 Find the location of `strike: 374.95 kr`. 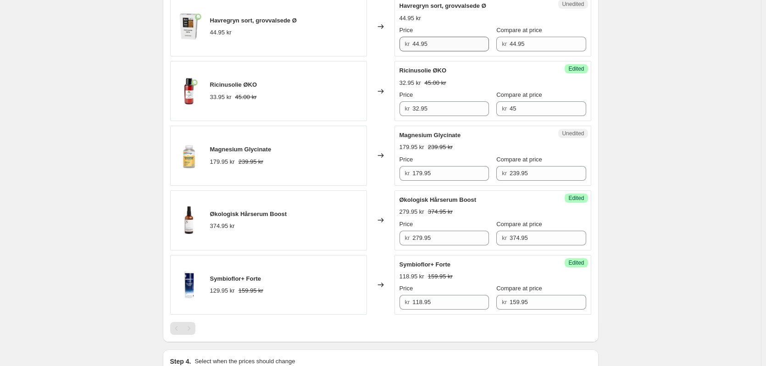

strike: 374.95 kr is located at coordinates (440, 212).